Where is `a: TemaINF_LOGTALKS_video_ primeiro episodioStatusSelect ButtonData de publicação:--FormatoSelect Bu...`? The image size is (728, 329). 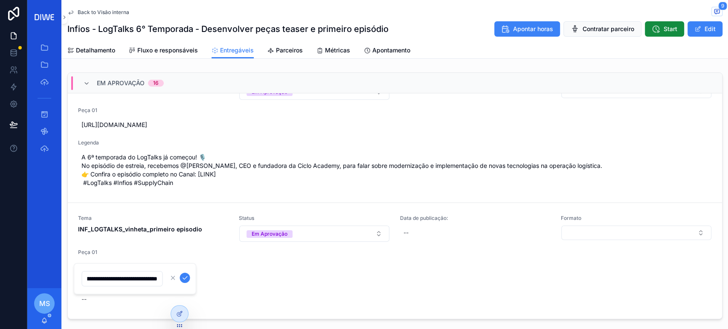 a: TemaINF_LOGTALKS_video_ primeiro episodioStatusSelect ButtonData de publicação:--FormatoSelect Bu... is located at coordinates (395, 132).